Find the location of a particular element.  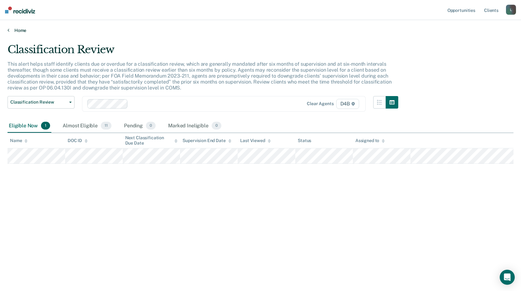

span: 1 is located at coordinates (45, 126).